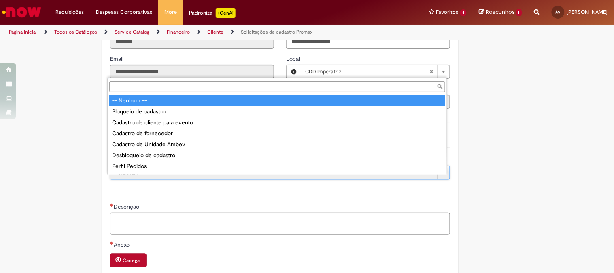 The image size is (614, 273). What do you see at coordinates (277, 111) in the screenshot?
I see `div: Bloqueio de cadastro` at bounding box center [277, 111].